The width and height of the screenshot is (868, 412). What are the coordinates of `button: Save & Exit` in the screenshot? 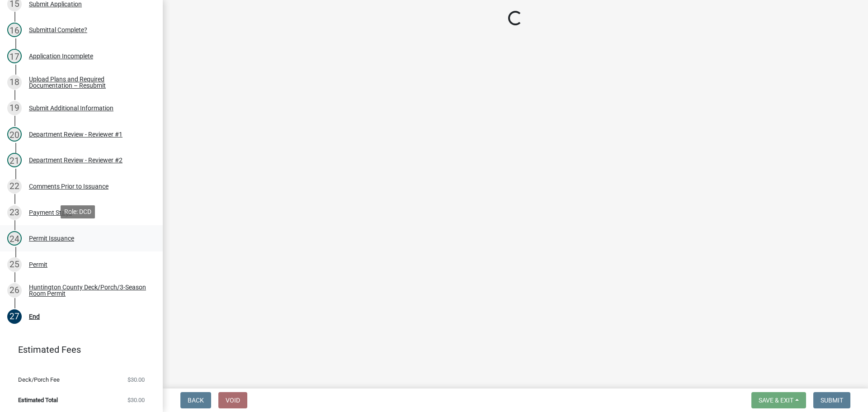 It's located at (778, 400).